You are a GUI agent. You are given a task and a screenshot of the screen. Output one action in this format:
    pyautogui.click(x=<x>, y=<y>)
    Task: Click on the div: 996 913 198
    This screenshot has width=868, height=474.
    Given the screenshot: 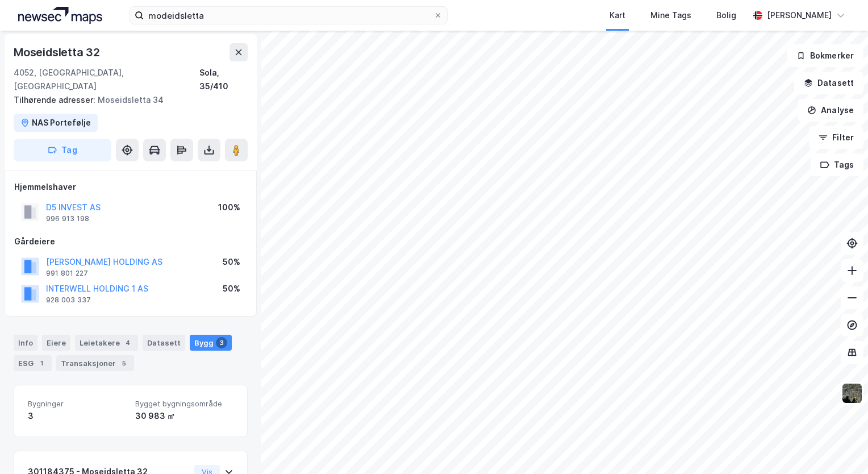 What is the action you would take?
    pyautogui.click(x=67, y=218)
    